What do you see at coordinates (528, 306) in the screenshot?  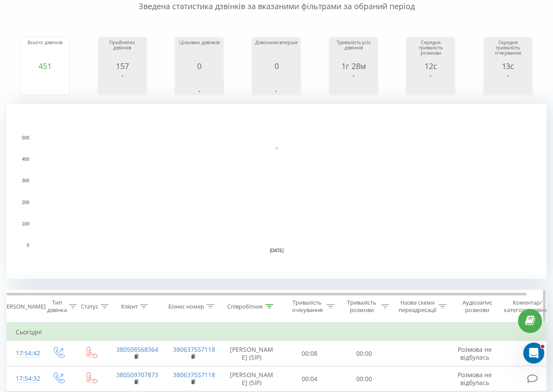 I see `div: Коментар/категорія дзвінка` at bounding box center [528, 306].